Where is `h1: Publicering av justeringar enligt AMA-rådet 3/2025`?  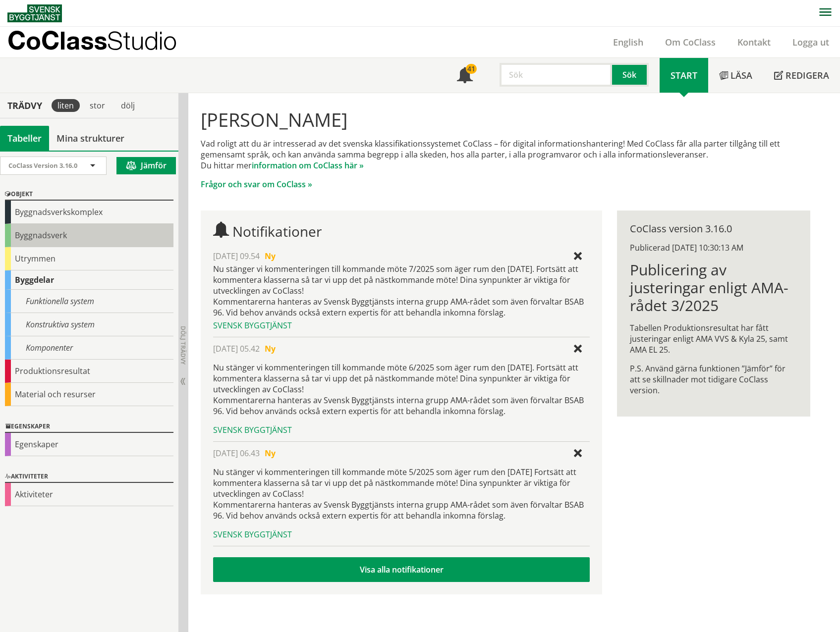
h1: Publicering av justeringar enligt AMA-rådet 3/2025 is located at coordinates (713, 288).